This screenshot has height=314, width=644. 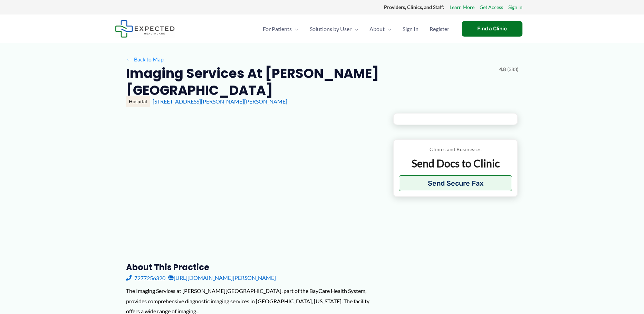 I want to click on strong: Providers, Clinics, and Staff:, so click(x=414, y=7).